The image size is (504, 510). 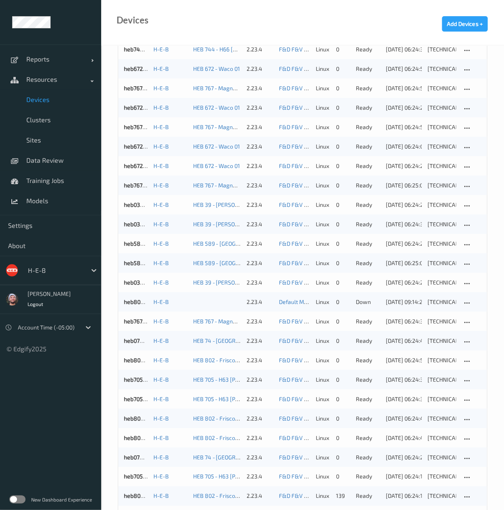 I want to click on a: heb809bizedg46, so click(x=146, y=301).